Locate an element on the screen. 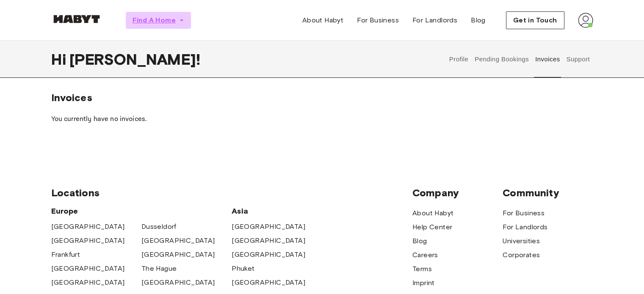  button: Get in Touch is located at coordinates (535, 20).